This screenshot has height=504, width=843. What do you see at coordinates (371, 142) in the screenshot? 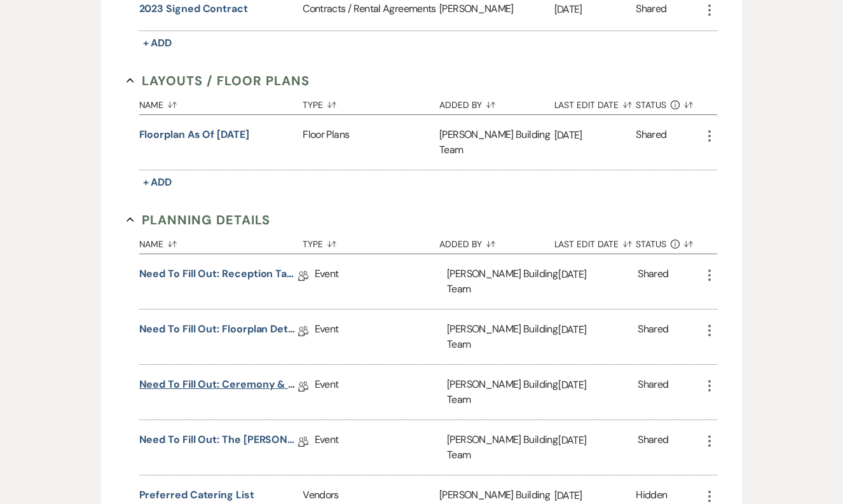
I see `div: Floor Plans` at bounding box center [371, 142].